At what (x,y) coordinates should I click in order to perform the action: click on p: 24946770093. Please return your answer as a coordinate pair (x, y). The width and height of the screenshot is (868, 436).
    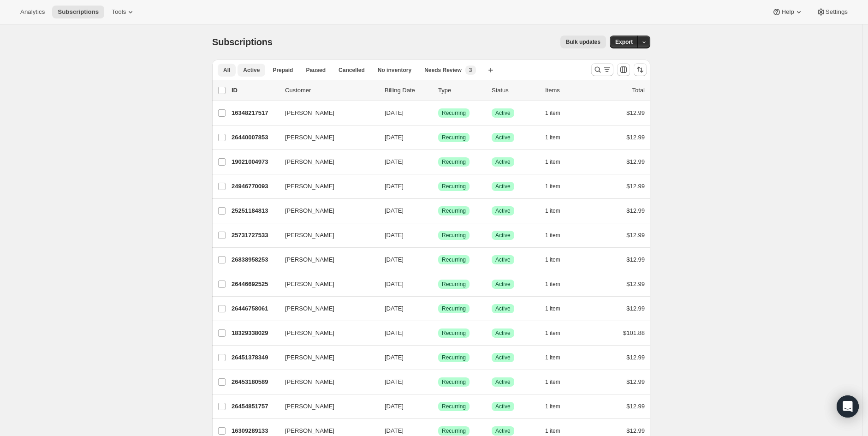
    Looking at the image, I should click on (255, 186).